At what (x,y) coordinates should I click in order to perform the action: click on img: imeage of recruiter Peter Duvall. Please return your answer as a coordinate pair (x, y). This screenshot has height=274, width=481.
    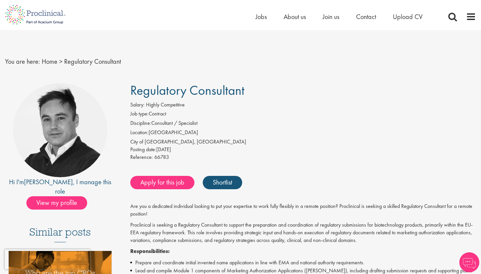
    Looking at the image, I should click on (60, 130).